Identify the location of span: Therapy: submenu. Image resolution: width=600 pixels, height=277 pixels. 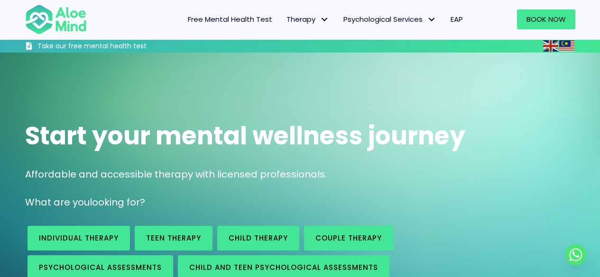
(324, 19).